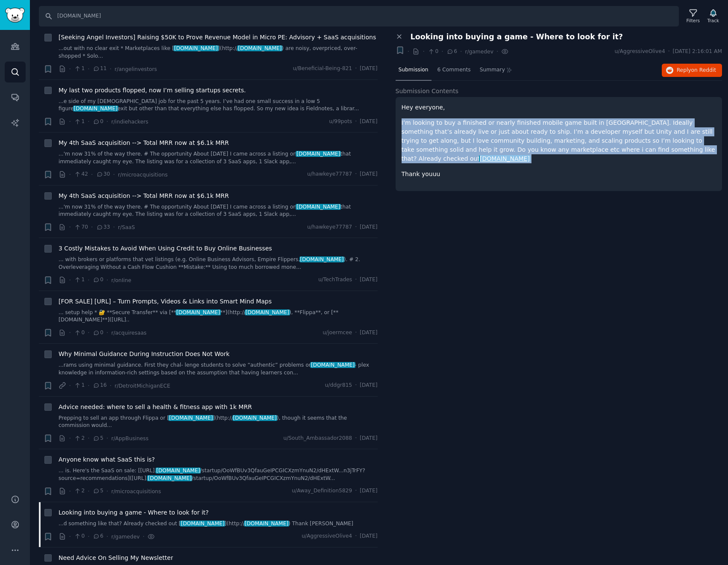  Describe the element at coordinates (99, 69) in the screenshot. I see `span: 11` at that location.